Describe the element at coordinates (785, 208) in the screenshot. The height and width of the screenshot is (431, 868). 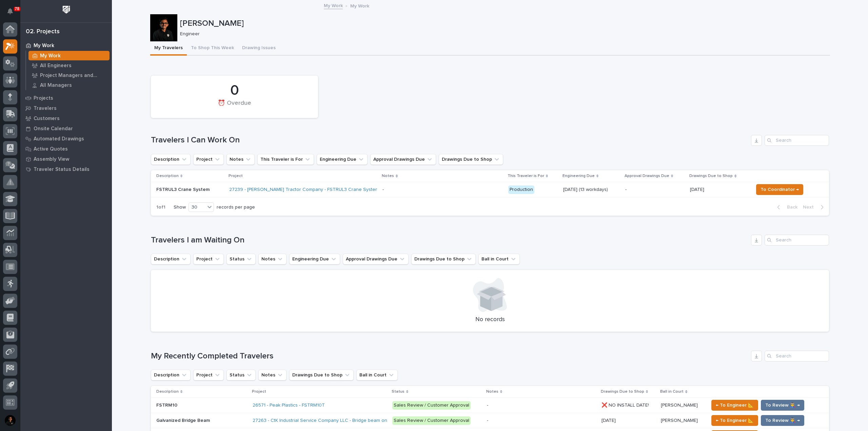
I see `button: Back` at that location.